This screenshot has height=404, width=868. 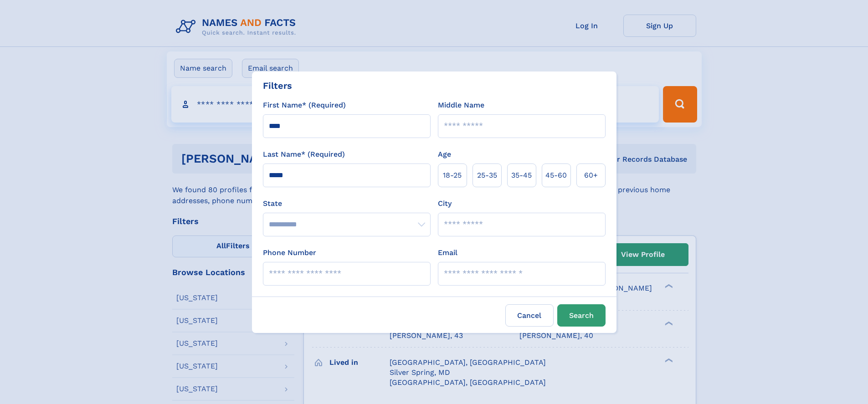 What do you see at coordinates (461, 106) in the screenshot?
I see `label: Middle Name` at bounding box center [461, 106].